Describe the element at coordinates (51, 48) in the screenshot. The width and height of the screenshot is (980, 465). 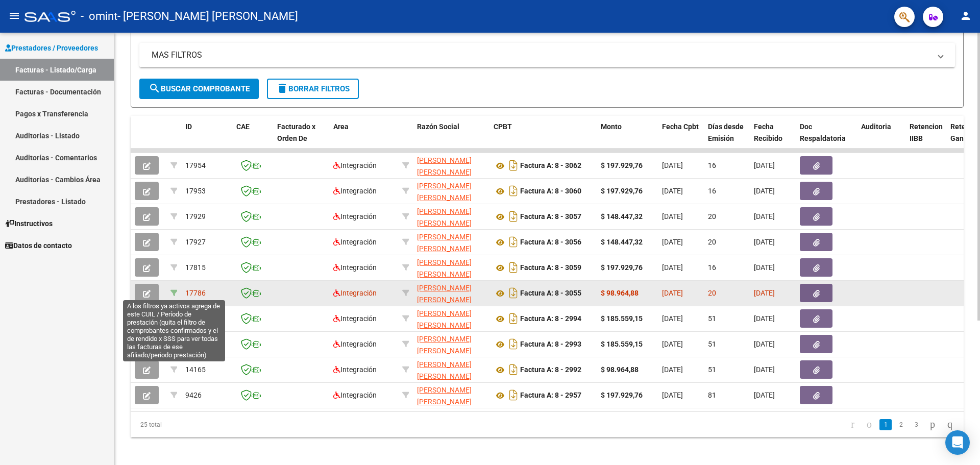
I see `span: Prestadores / Proveedores` at that location.